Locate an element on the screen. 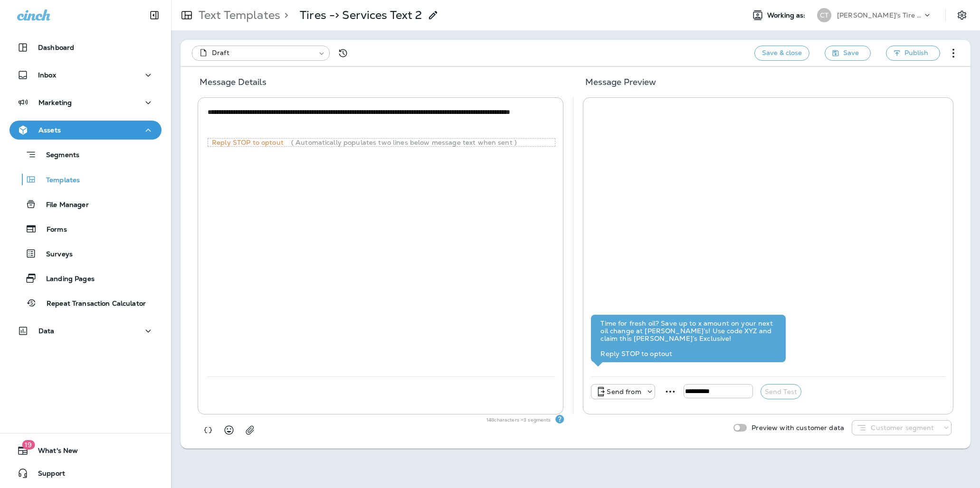 The height and width of the screenshot is (488, 980). span: Draft is located at coordinates (221, 53).